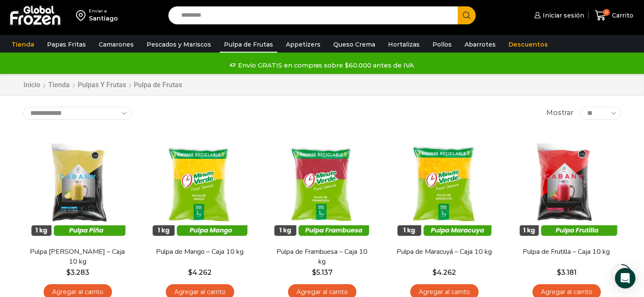 The width and height of the screenshot is (644, 297). I want to click on select: Pedido de la tienda, so click(78, 113).